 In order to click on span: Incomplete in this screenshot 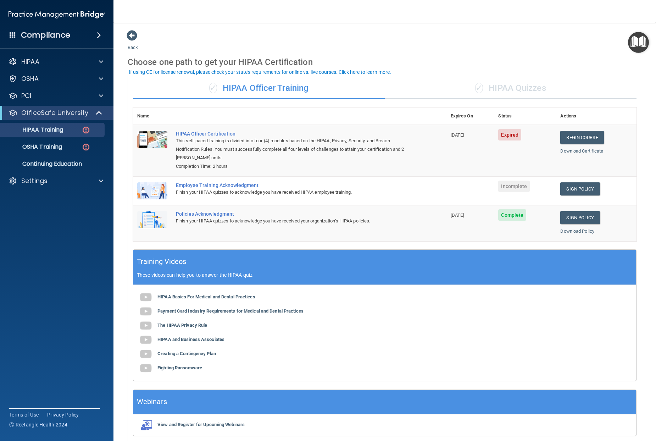, I will do `click(514, 186)`.